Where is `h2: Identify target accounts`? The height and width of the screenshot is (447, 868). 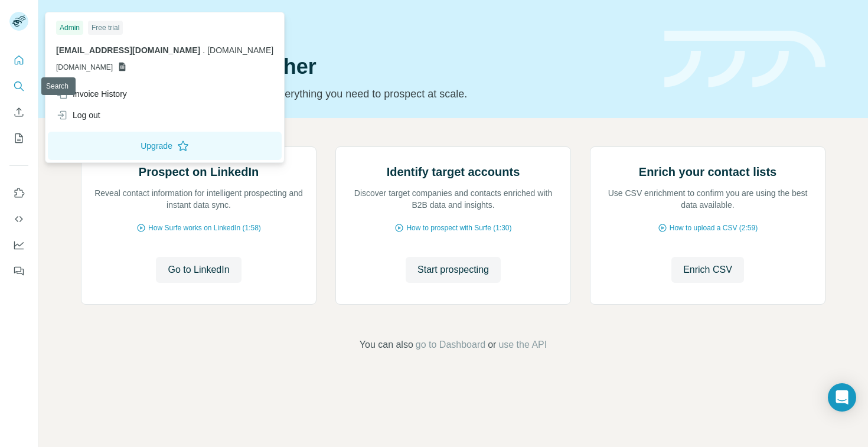
h2: Identify target accounts is located at coordinates (454, 172).